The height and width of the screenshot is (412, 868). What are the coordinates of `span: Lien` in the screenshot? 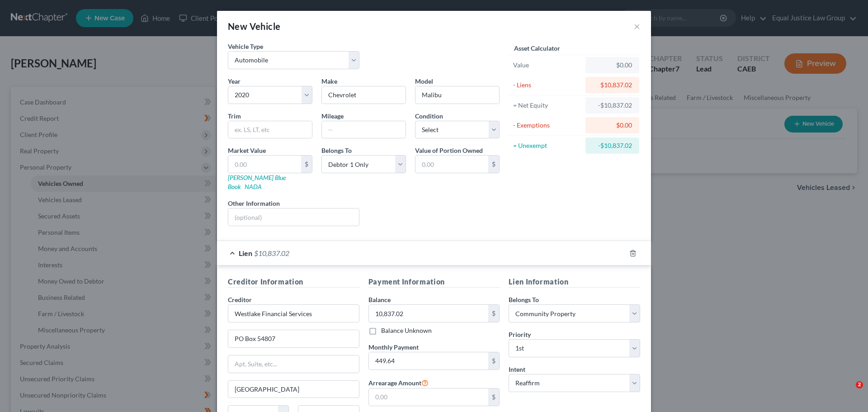 It's located at (245, 252).